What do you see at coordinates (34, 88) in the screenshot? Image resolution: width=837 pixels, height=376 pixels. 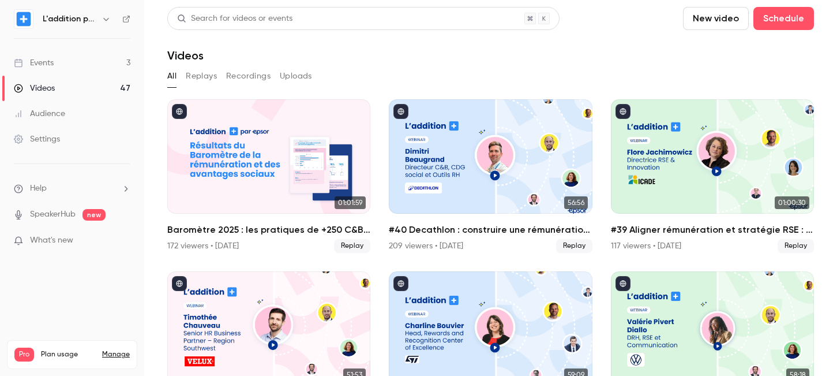 I see `div: Videos` at bounding box center [34, 88].